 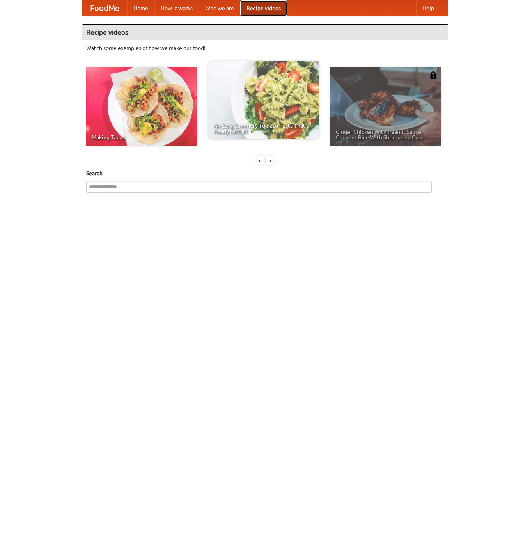 I want to click on span: An Easy, Summery Tomato Pasta That's Ready for Fall, so click(x=263, y=128).